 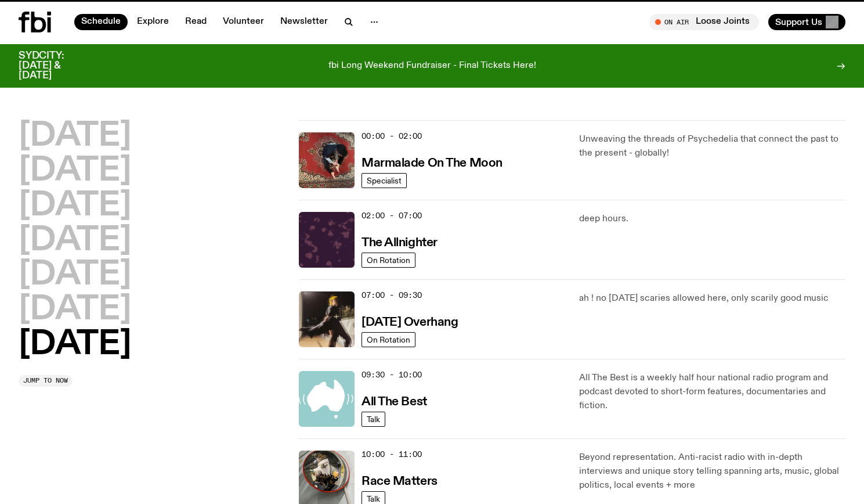 I want to click on button: On AirLoose Joints, so click(x=704, y=22).